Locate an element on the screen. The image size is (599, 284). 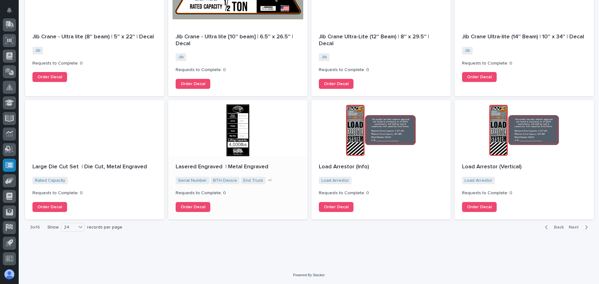
button: users-avatar is located at coordinates (9, 275).